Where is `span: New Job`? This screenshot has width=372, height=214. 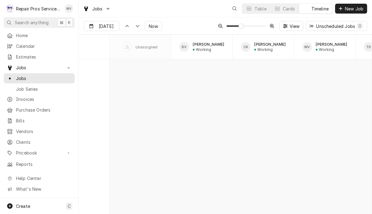
span: New Job is located at coordinates (354, 9).